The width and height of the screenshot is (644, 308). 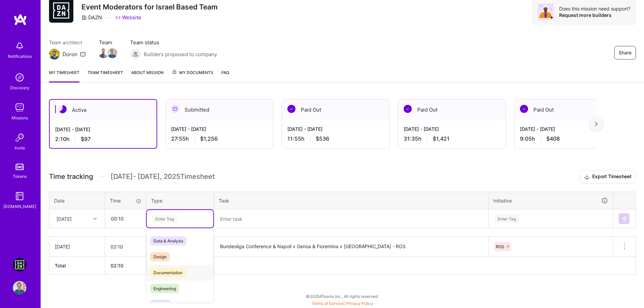 What do you see at coordinates (180, 201) in the screenshot?
I see `th: Type` at bounding box center [180, 201].